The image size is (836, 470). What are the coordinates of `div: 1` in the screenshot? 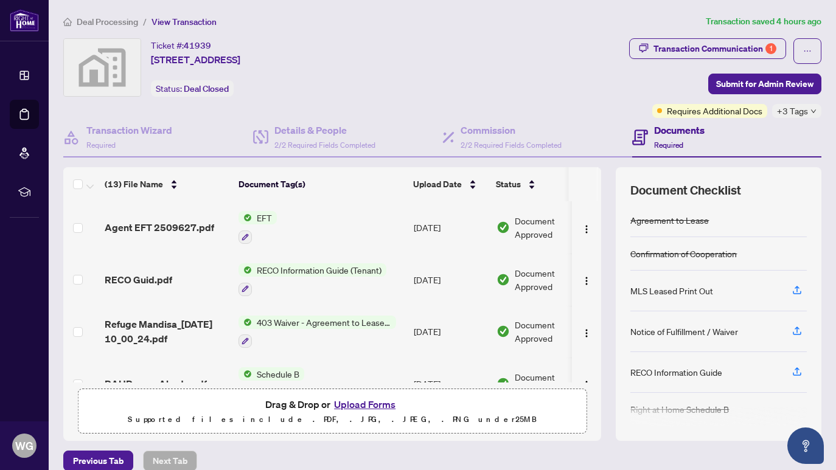 It's located at (771, 49).